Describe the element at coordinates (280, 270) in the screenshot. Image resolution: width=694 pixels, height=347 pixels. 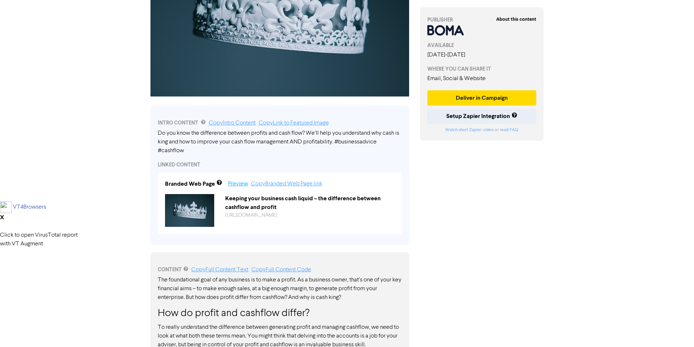
I see `div: CONTENT` at that location.